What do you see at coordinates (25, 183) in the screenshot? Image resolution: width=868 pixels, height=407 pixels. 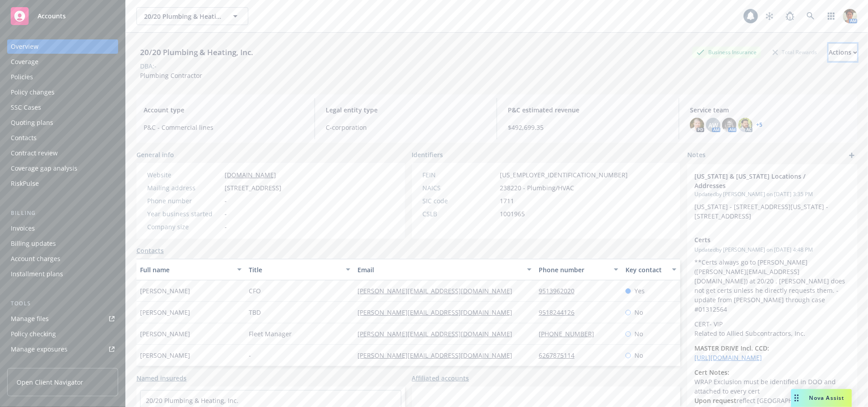 I see `div: RiskPulse` at bounding box center [25, 183].